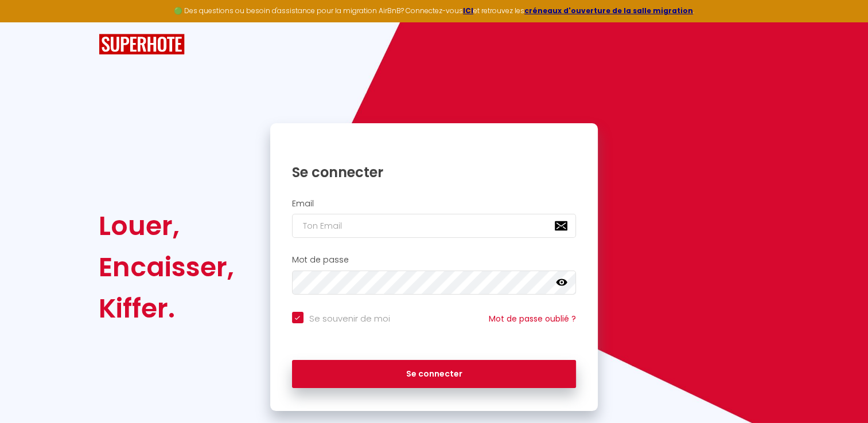 The height and width of the screenshot is (423, 868). What do you see at coordinates (434, 260) in the screenshot?
I see `h2: Mot de passe` at bounding box center [434, 260].